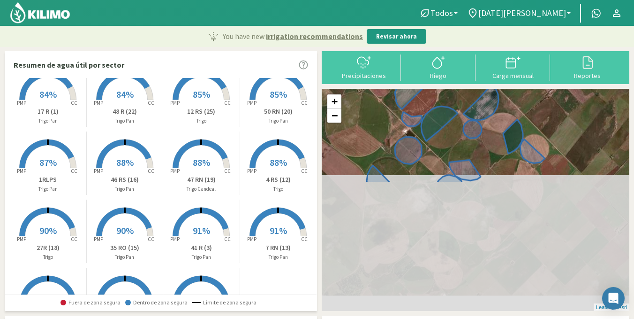 Image resolution: width=634 pixels, height=319 pixels. Describe the element at coordinates (314, 36) in the screenshot. I see `span: irrigation recommendations` at that location.